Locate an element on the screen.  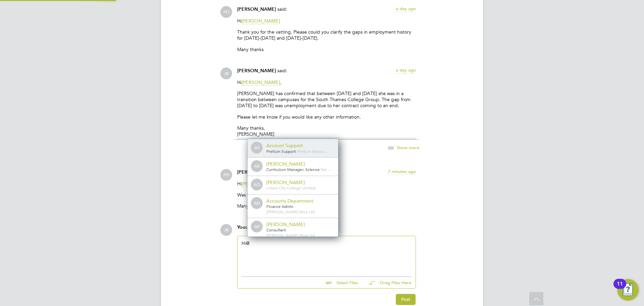
button: Drag Files Here is located at coordinates (387, 283).